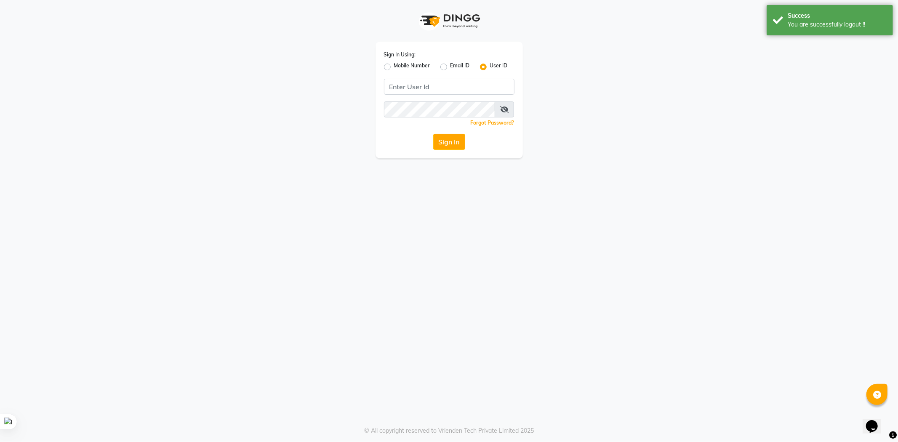 The image size is (898, 442). What do you see at coordinates (837, 16) in the screenshot?
I see `div: Success` at bounding box center [837, 16].